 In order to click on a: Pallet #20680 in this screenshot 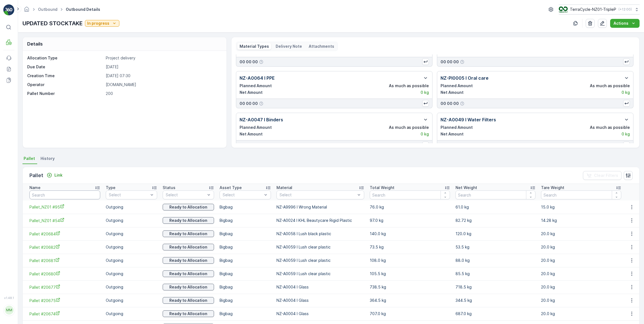, I will do `click(65, 273)`.